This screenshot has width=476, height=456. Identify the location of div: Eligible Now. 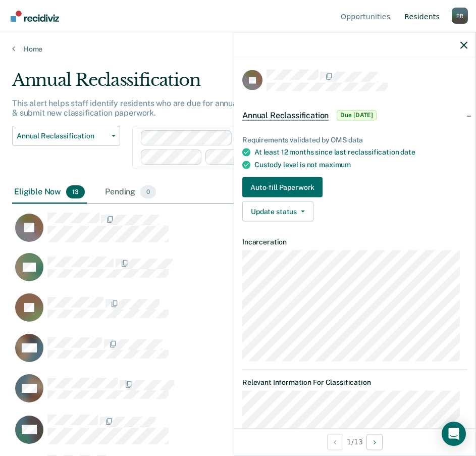
(50, 192).